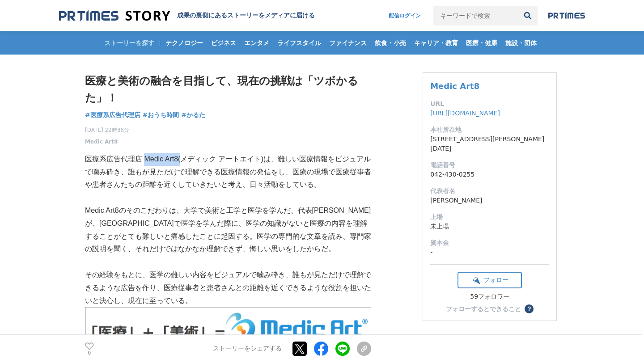 The height and width of the screenshot is (363, 644). I want to click on dt: 資本金, so click(490, 243).